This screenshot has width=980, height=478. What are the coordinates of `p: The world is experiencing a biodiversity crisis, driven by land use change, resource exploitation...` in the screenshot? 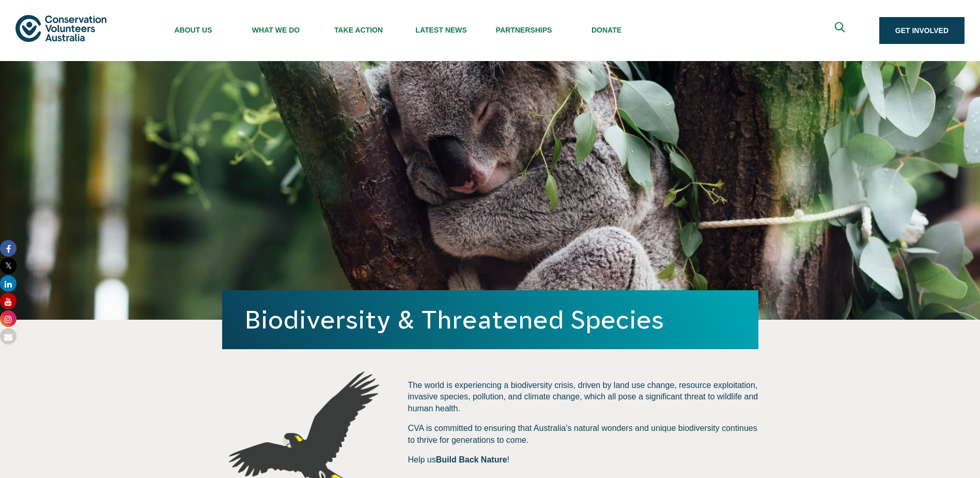 It's located at (583, 397).